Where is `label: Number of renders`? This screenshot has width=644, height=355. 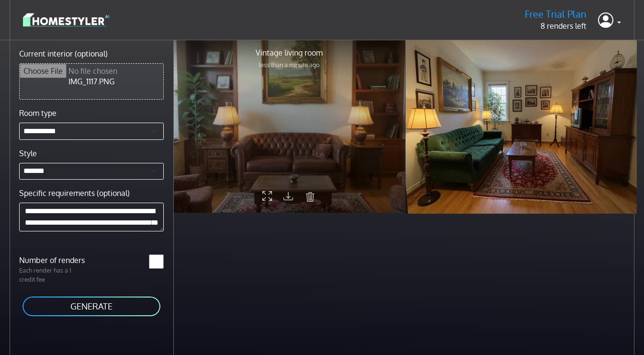
label: Number of renders is located at coordinates (52, 260).